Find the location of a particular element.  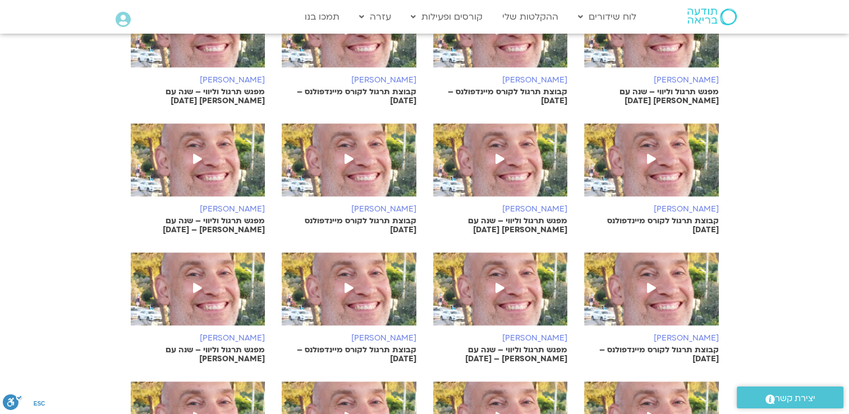

a: ההקלטות שלי is located at coordinates (530, 17).